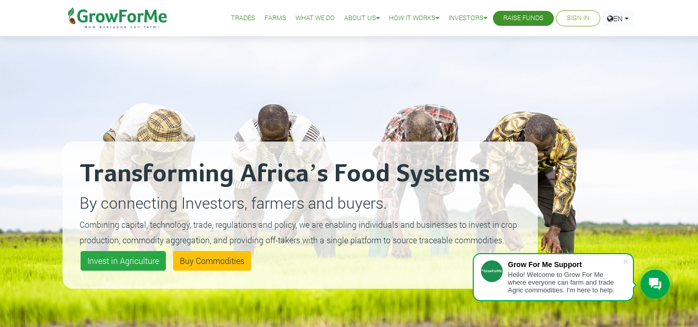 This screenshot has width=698, height=327. Describe the element at coordinates (467, 18) in the screenshot. I see `a: Investors` at that location.